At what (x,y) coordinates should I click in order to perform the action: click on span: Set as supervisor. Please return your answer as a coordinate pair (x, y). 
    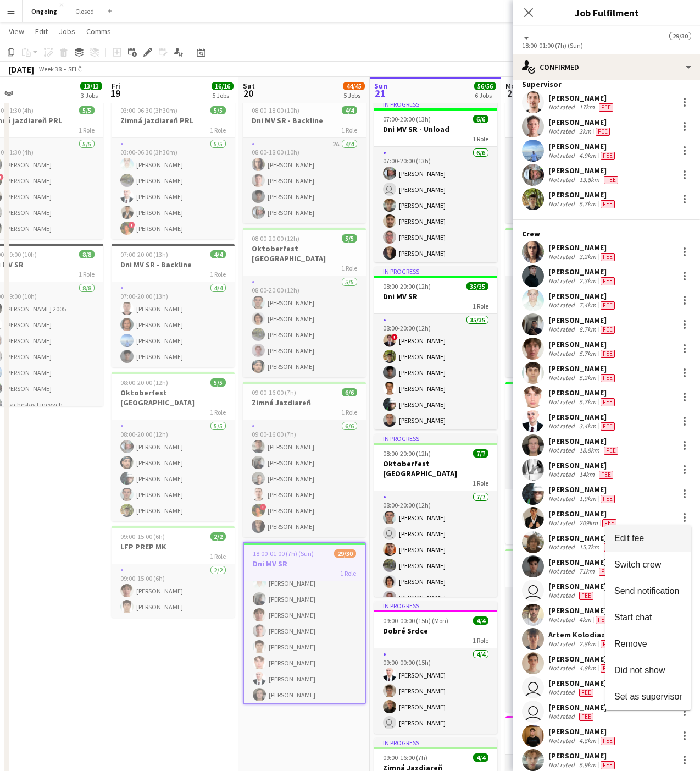
    Looking at the image, I should click on (648, 696).